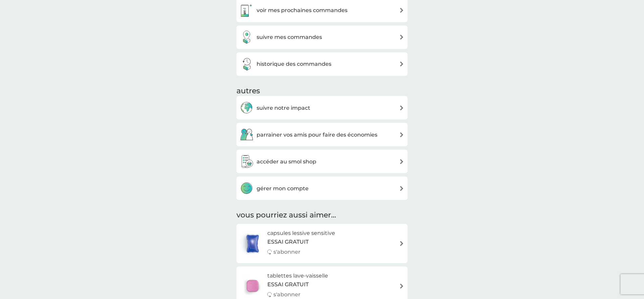 The width and height of the screenshot is (644, 299). Describe the element at coordinates (322, 215) in the screenshot. I see `h2: vous pourriez aussi aimer...` at that location.